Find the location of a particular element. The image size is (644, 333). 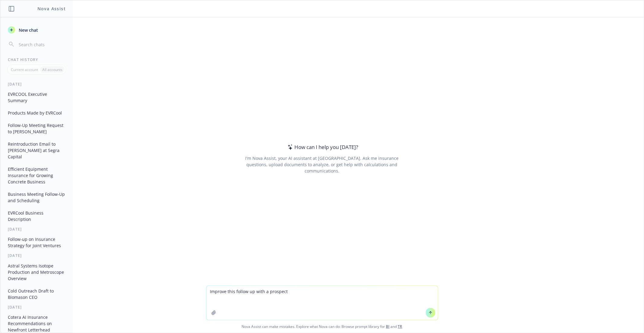

p: Current account is located at coordinates (25, 70).